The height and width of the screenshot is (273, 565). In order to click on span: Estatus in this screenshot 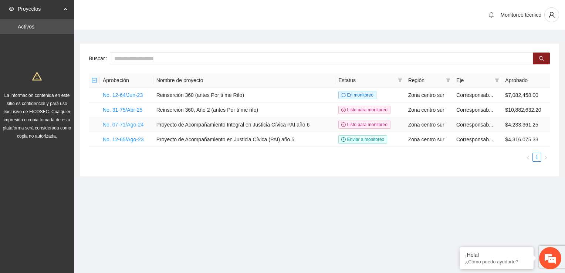, I will do `click(366, 80)`.